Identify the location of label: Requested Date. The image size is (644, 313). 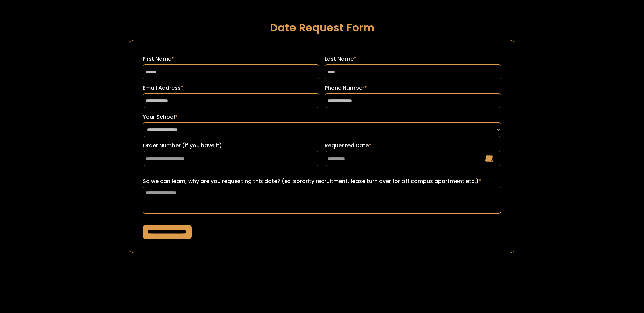
(413, 146).